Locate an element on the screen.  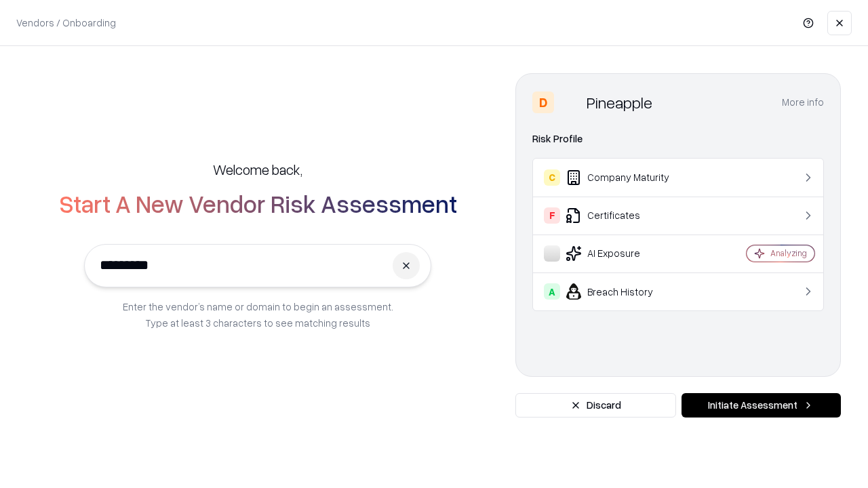
div: D is located at coordinates (544, 102).